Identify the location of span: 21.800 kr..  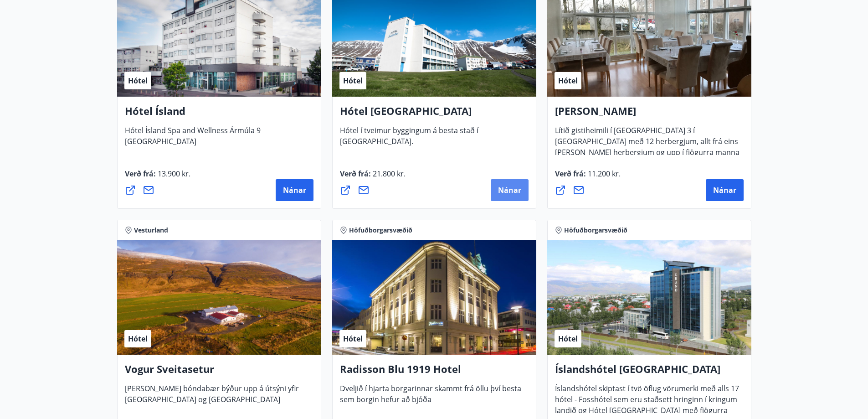
(388, 173).